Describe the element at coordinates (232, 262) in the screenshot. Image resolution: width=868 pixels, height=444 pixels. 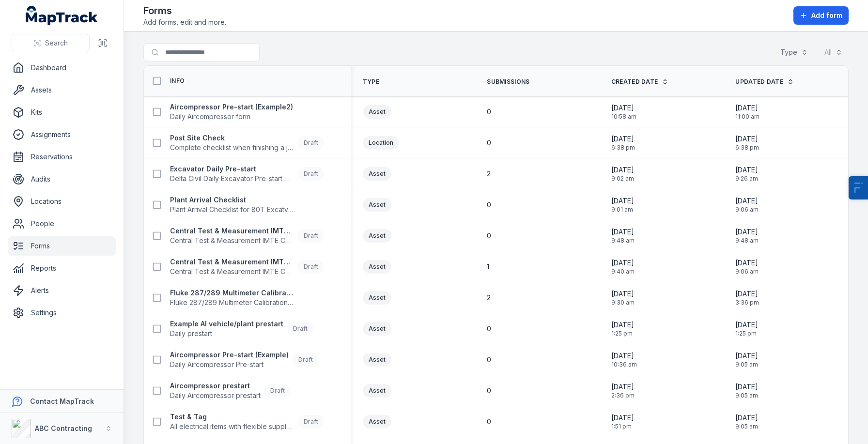
I see `strong: Central Test & Measurement IMTE Calibration` at that location.